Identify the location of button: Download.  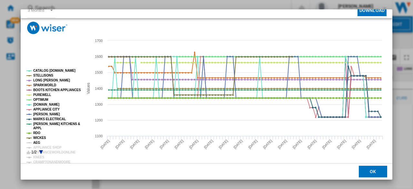
(372, 10).